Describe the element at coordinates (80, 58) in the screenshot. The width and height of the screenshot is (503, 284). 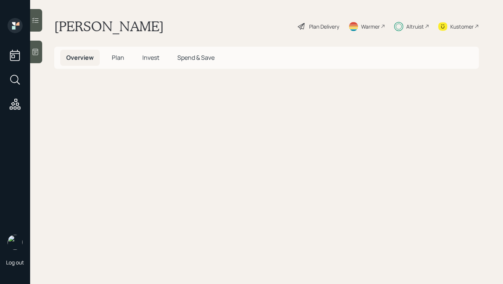
I see `span: Overview` at that location.